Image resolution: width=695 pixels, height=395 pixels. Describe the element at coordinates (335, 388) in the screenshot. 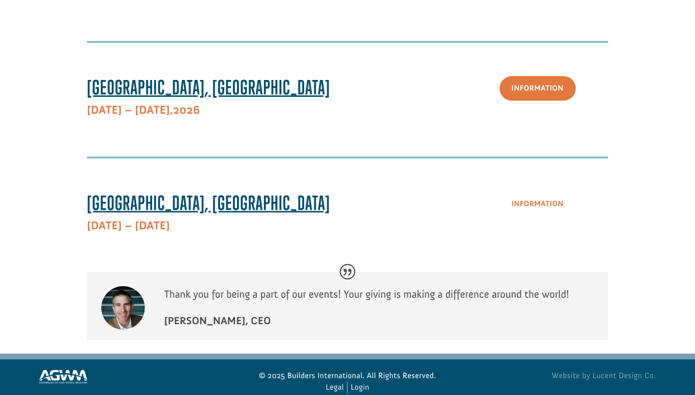

I see `a: Legal` at that location.